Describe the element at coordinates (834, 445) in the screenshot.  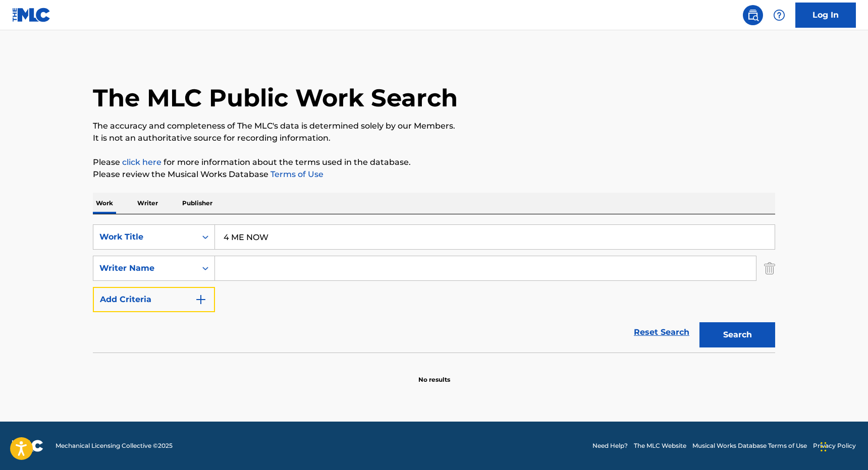
I see `a: Privacy Policy` at that location.